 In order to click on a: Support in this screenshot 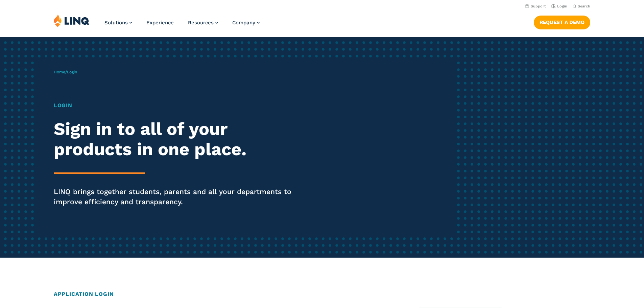, I will do `click(535, 6)`.